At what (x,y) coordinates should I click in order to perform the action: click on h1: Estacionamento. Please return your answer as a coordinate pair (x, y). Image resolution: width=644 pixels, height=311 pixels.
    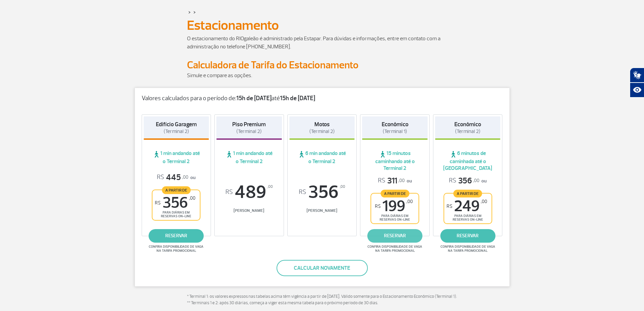
    Looking at the image, I should click on (322, 26).